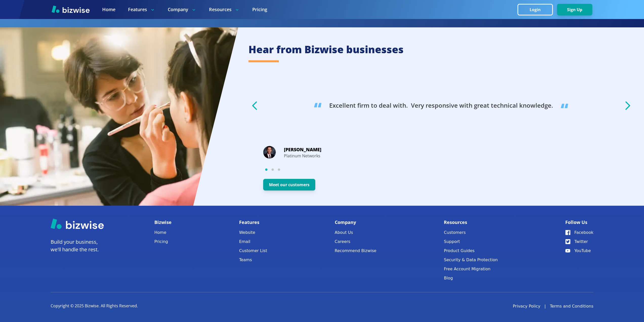 The width and height of the screenshot is (644, 322). Describe the element at coordinates (94, 306) in the screenshot. I see `p: Copyright © 2025 Bizwise. All Rights Reserved.` at that location.